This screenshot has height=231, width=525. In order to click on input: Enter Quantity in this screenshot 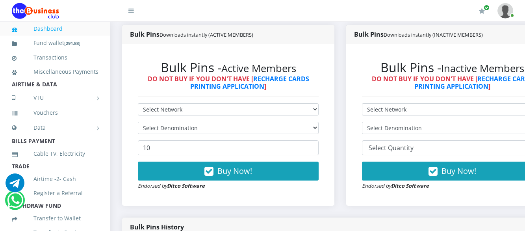, I will do `click(228, 148)`.